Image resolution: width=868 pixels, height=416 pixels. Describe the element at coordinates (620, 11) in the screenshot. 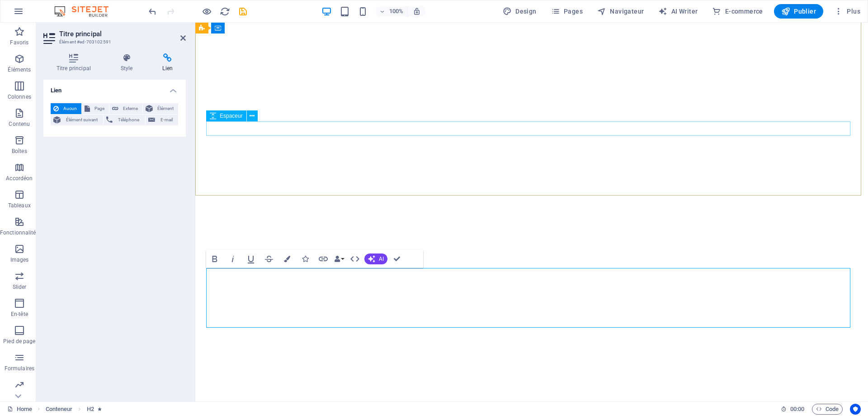

I see `button: Navigateur` at that location.